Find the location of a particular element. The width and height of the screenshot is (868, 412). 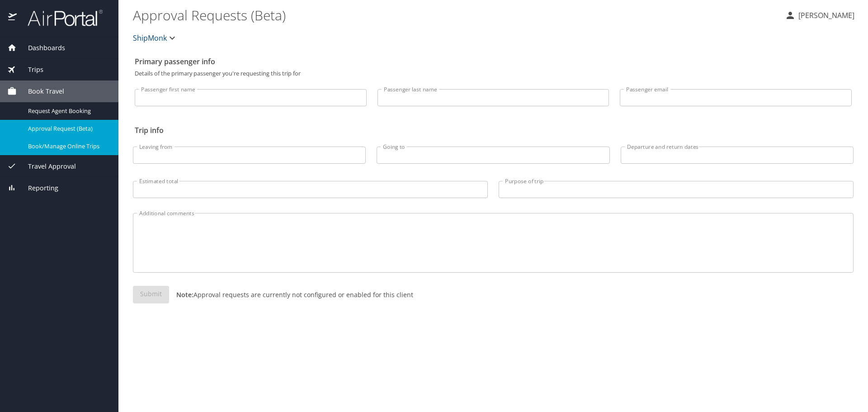

span: Reporting is located at coordinates (38, 188).